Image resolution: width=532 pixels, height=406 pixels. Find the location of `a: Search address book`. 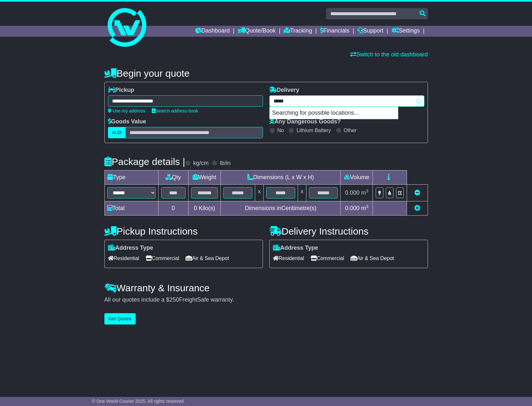

a: Search address book is located at coordinates (175, 111).